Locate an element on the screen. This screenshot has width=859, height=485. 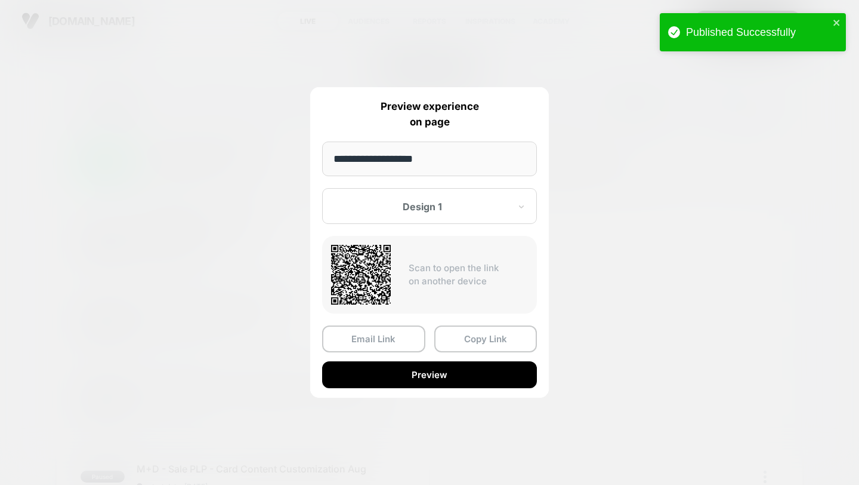
button: Email Link is located at coordinates (374, 338).